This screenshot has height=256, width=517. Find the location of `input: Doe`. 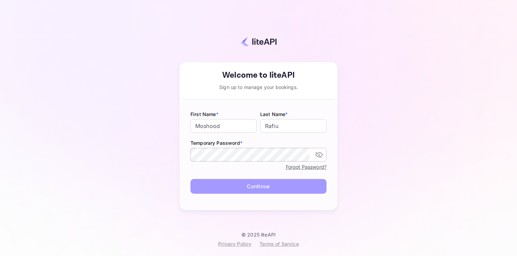

input: Doe is located at coordinates (294, 126).